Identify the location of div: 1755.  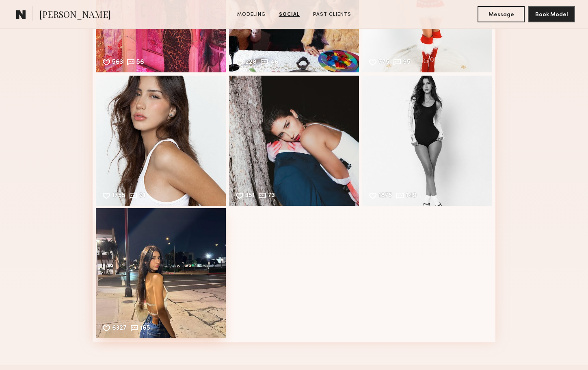
(118, 197).